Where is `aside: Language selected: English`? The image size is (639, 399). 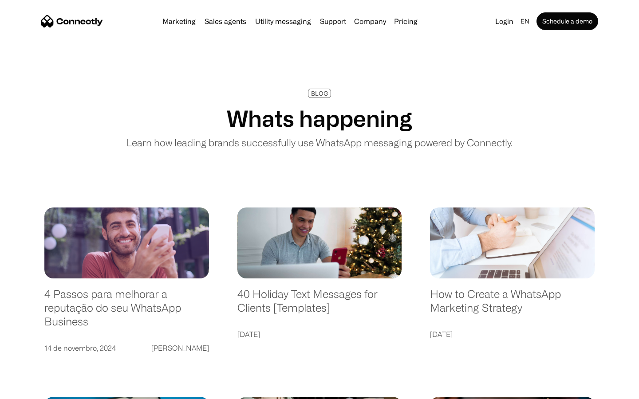
aside: Language selected: English is located at coordinates (31, 390).